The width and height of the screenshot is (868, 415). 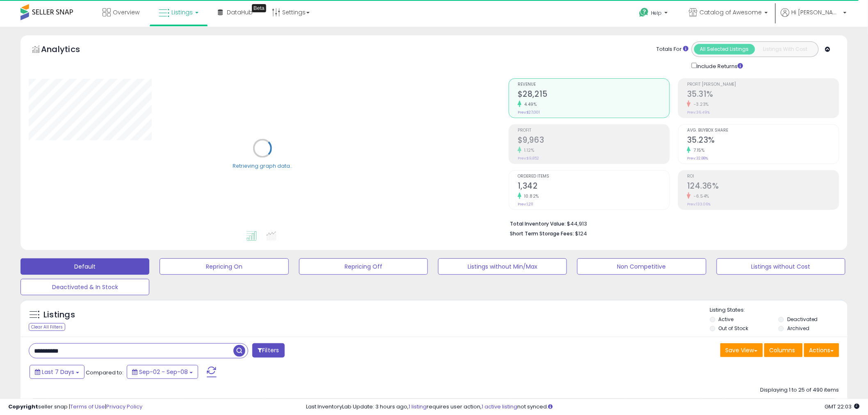 What do you see at coordinates (525, 204) in the screenshot?
I see `small: Prev: 1,211` at bounding box center [525, 204].